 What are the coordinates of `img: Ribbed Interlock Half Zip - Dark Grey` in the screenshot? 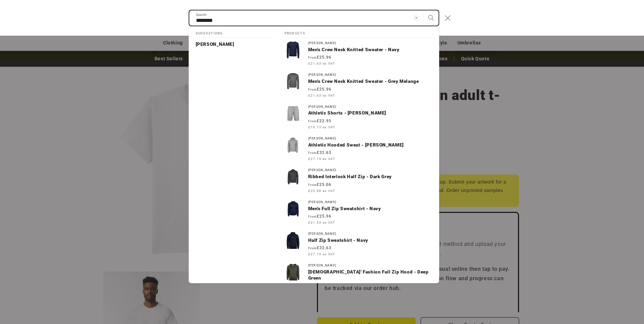 It's located at (293, 177).